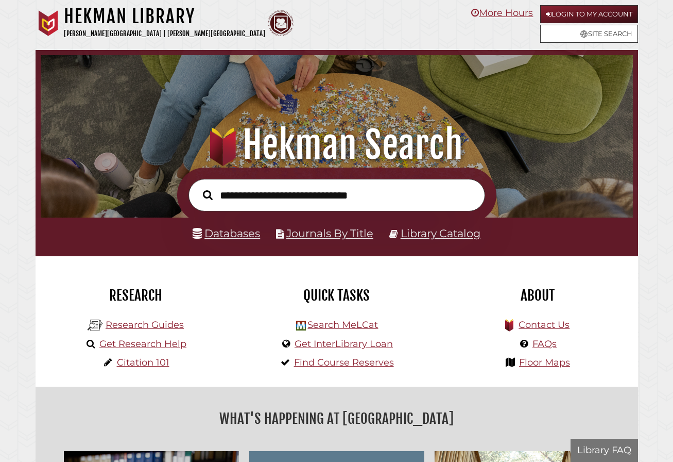  Describe the element at coordinates (164, 16) in the screenshot. I see `h1: Hekman Library` at that location.